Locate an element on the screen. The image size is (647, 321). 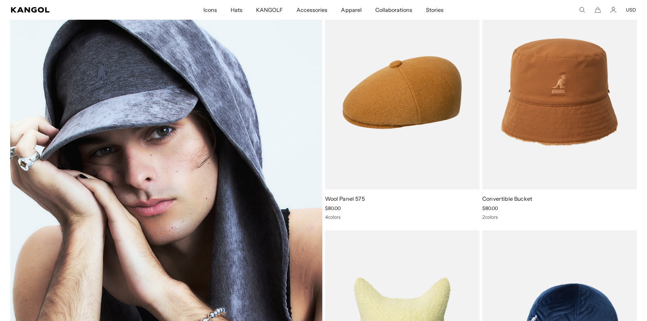
button: Cart is located at coordinates (598, 10).